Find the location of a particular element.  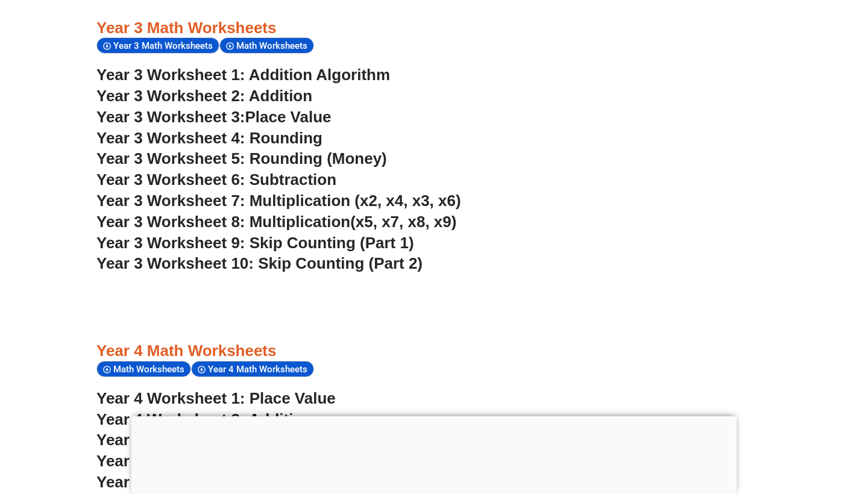

a: Year 4 Worksheet 4: Rounding & Counting Change is located at coordinates (285, 461).